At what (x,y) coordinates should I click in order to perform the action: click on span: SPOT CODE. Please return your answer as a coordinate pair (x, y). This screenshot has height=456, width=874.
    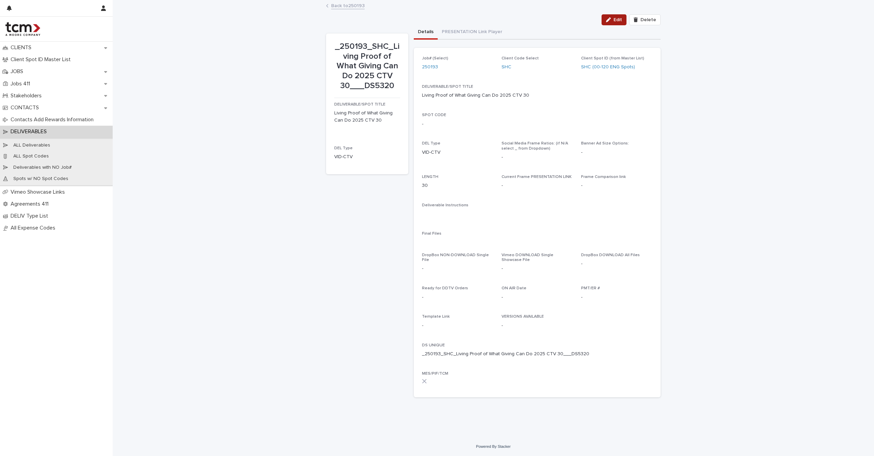
    Looking at the image, I should click on (434, 115).